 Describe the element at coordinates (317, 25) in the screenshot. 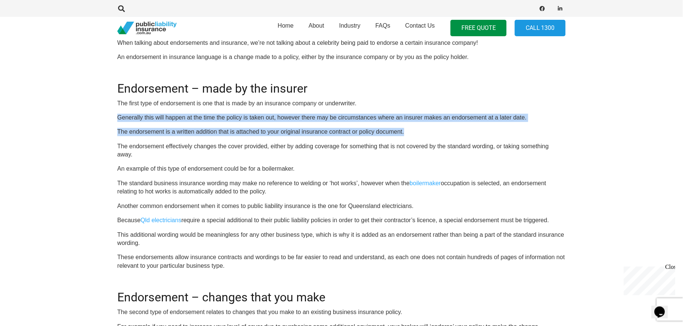

I see `span: About` at that location.